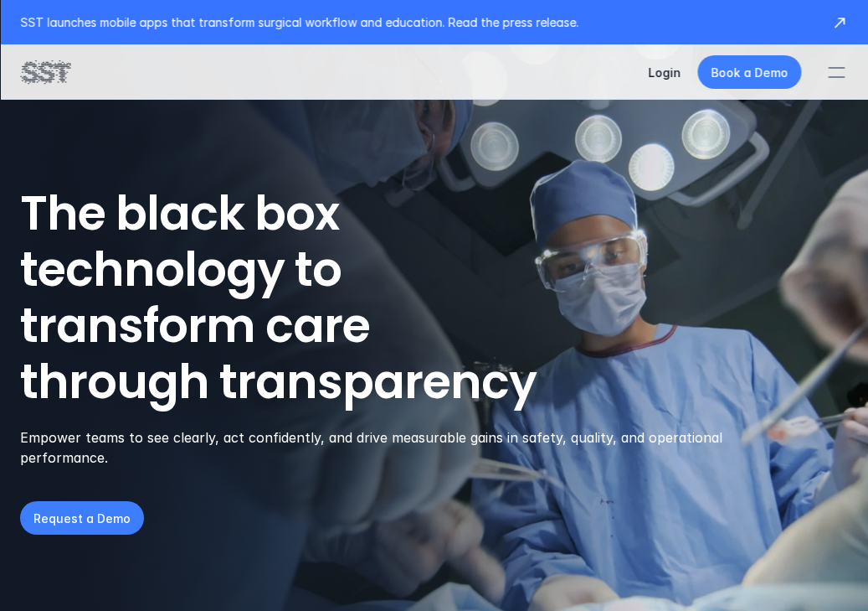 Image resolution: width=868 pixels, height=611 pixels. What do you see at coordinates (749, 72) in the screenshot?
I see `a: Book a Demo` at bounding box center [749, 72].